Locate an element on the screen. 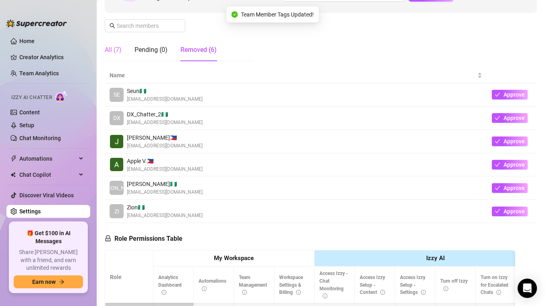  strong: Izzy AI is located at coordinates (435, 258).